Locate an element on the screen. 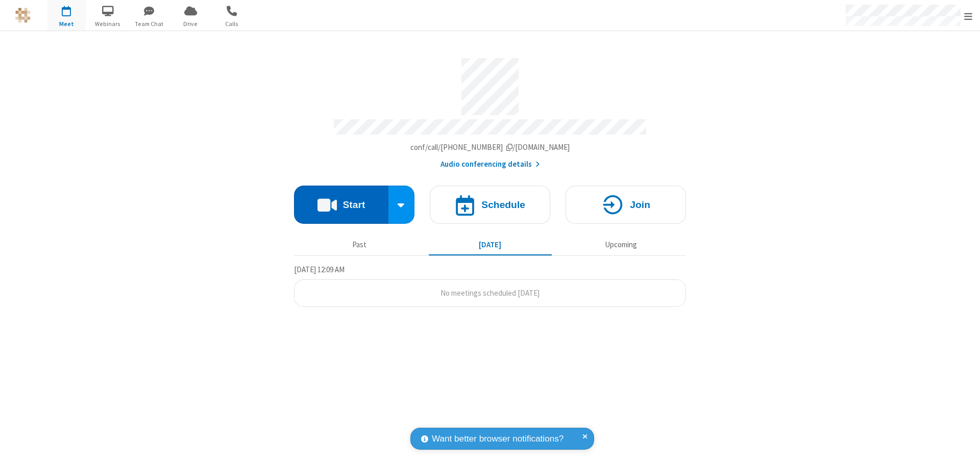 This screenshot has height=467, width=980. section: Today's Meetings is located at coordinates (490, 286).